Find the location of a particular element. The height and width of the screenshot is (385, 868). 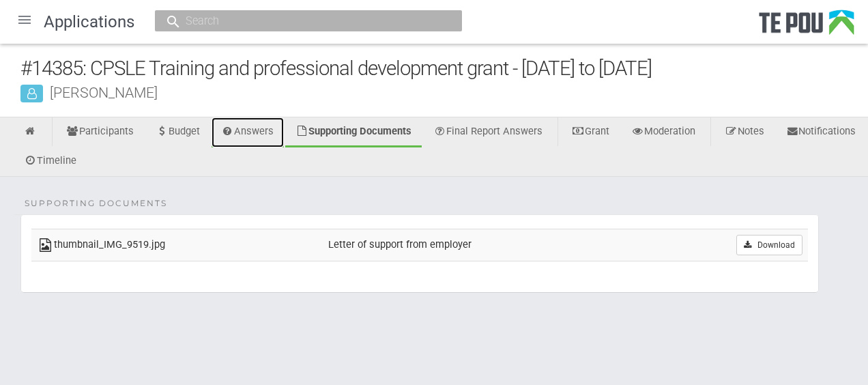

a: Answers is located at coordinates (248, 133).